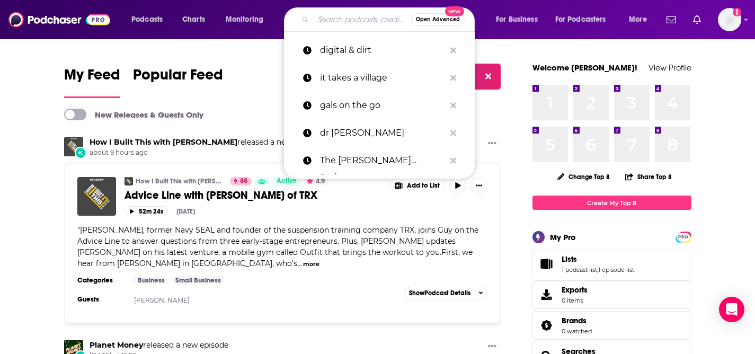  I want to click on p: dr wendy walsh, so click(383, 133).